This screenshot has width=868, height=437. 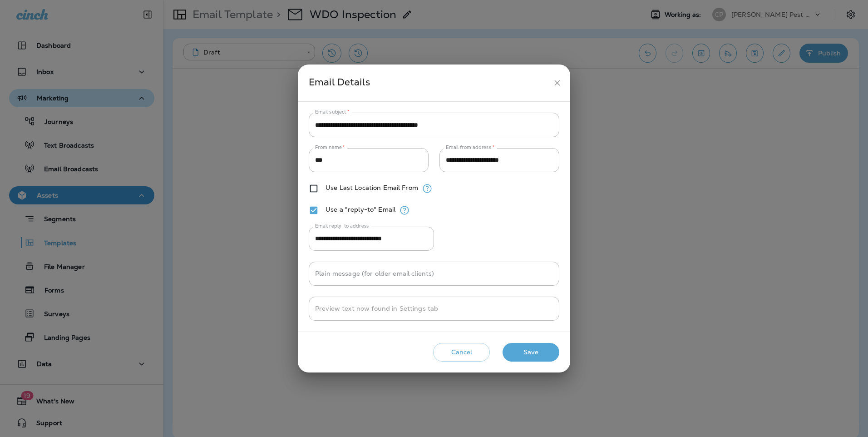 I want to click on label: Email subject, so click(x=333, y=112).